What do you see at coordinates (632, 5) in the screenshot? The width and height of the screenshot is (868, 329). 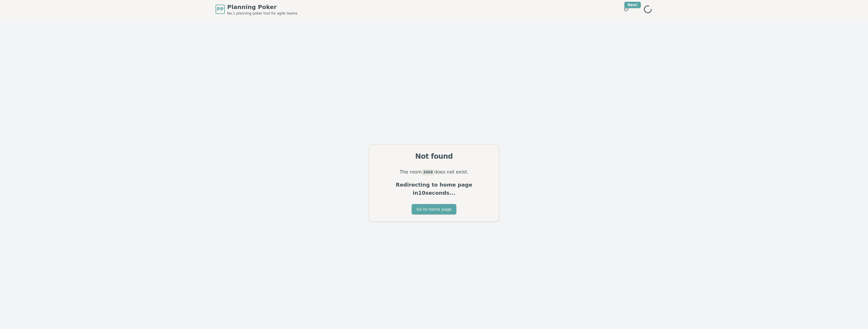 I see `div: New!` at bounding box center [632, 5].